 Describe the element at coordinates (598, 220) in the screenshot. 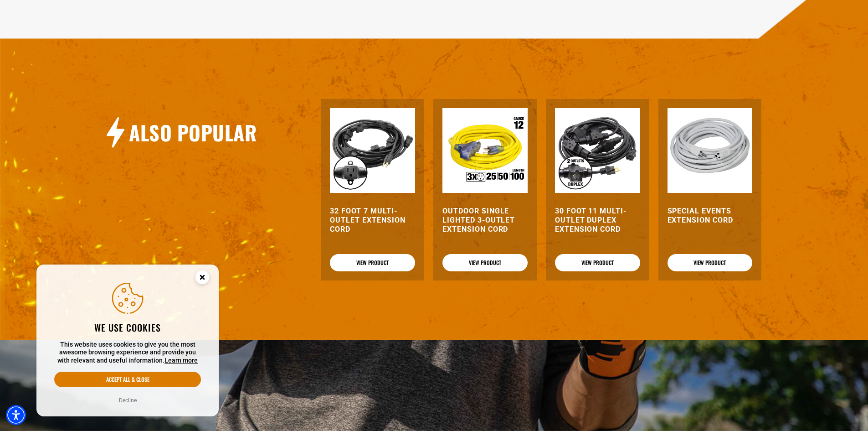

I see `h3: 30 Foot 11 Multi-Outlet Duplex Extension Cord` at that location.